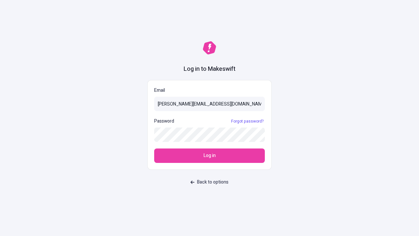 The width and height of the screenshot is (419, 236). What do you see at coordinates (209, 90) in the screenshot?
I see `p: Email` at bounding box center [209, 90].